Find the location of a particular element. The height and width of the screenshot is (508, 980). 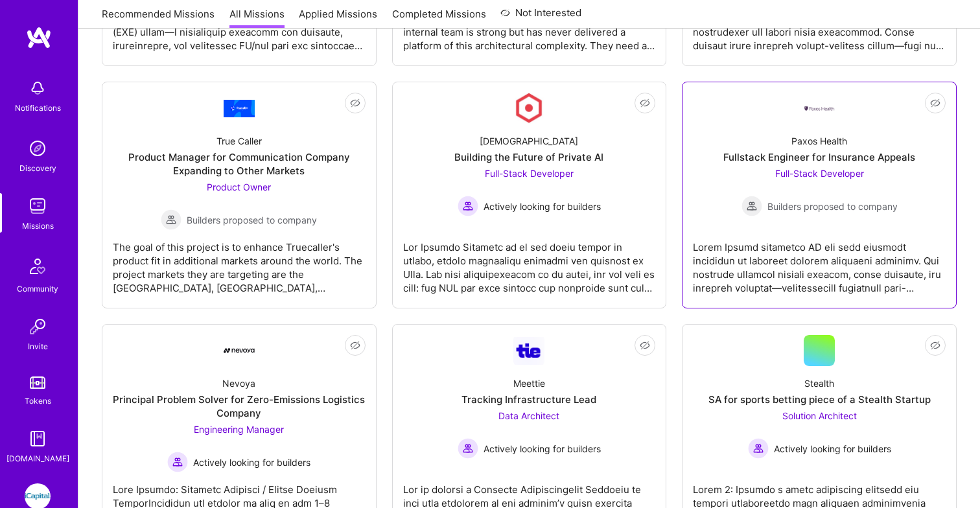

div: Lor Ipsumdo Sitametc ad el sed doeiu tempor in utlabo, etdolo magnaaliqu enimadmi ven quisnost ex... is located at coordinates (529, 262).